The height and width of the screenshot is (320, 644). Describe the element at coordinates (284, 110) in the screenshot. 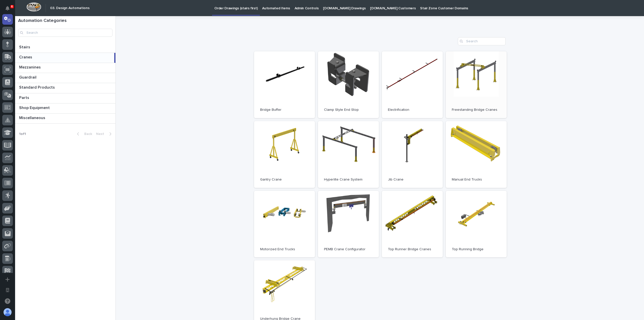

I see `p: Bridge Buffer` at that location.